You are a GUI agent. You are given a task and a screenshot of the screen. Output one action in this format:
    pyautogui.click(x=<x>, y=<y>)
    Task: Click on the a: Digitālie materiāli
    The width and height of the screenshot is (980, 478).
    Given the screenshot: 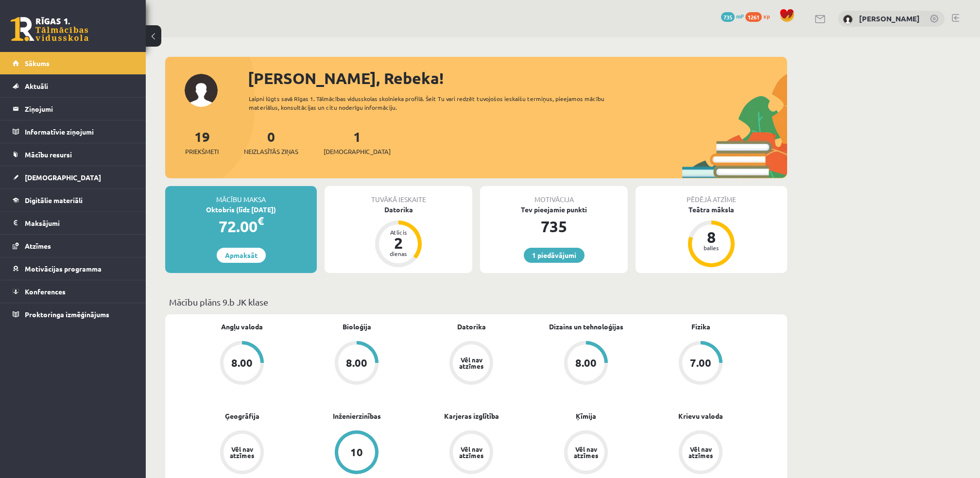 What is the action you would take?
    pyautogui.click(x=73, y=200)
    